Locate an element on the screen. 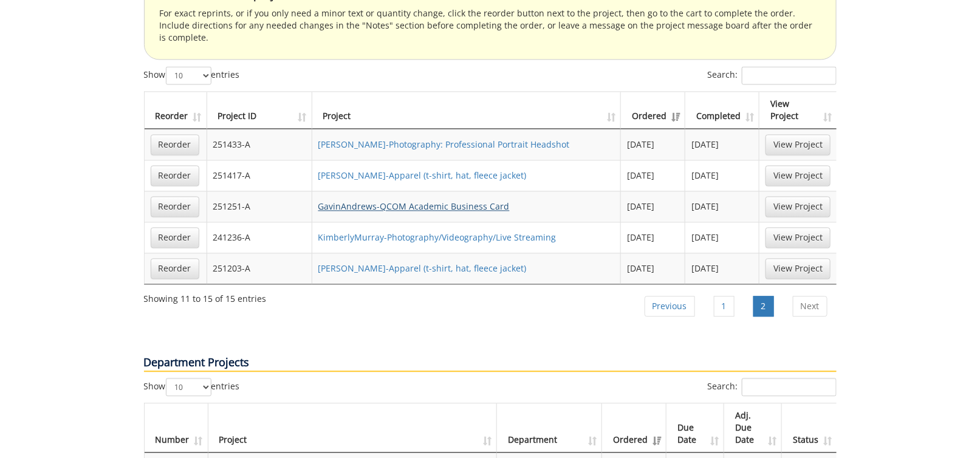 Image resolution: width=980 pixels, height=458 pixels. td: 251433-A is located at coordinates (259, 144).